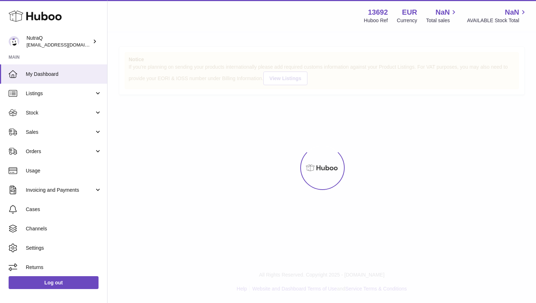 The image size is (536, 303). What do you see at coordinates (59, 42) in the screenshot?
I see `div: NutraQ` at bounding box center [59, 42].